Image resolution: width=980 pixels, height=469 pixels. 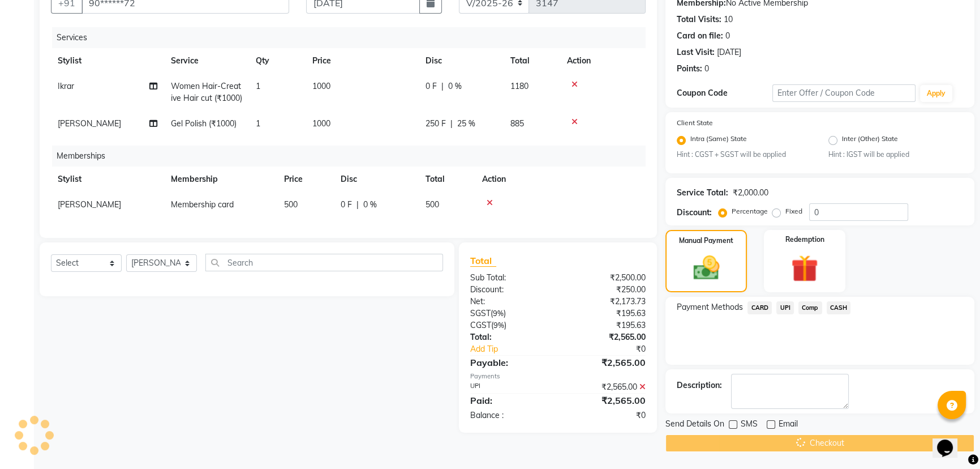 I want to click on div: ₹2,173.73, so click(x=606, y=301).